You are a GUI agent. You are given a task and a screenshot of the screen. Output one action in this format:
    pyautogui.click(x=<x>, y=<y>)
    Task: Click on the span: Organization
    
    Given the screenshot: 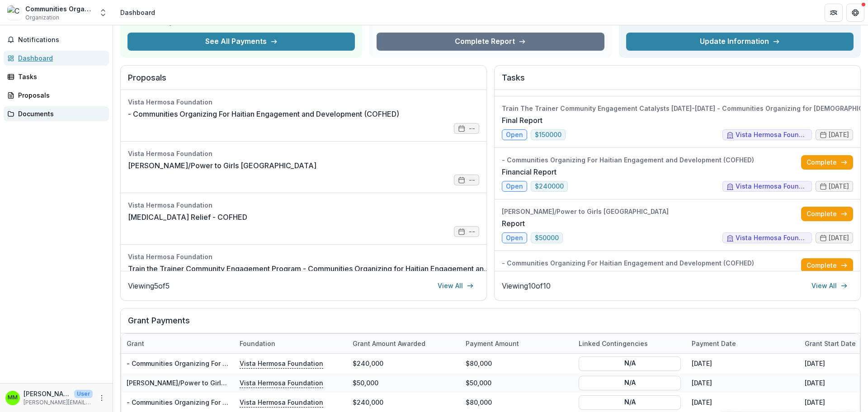 What is the action you would take?
    pyautogui.click(x=42, y=17)
    